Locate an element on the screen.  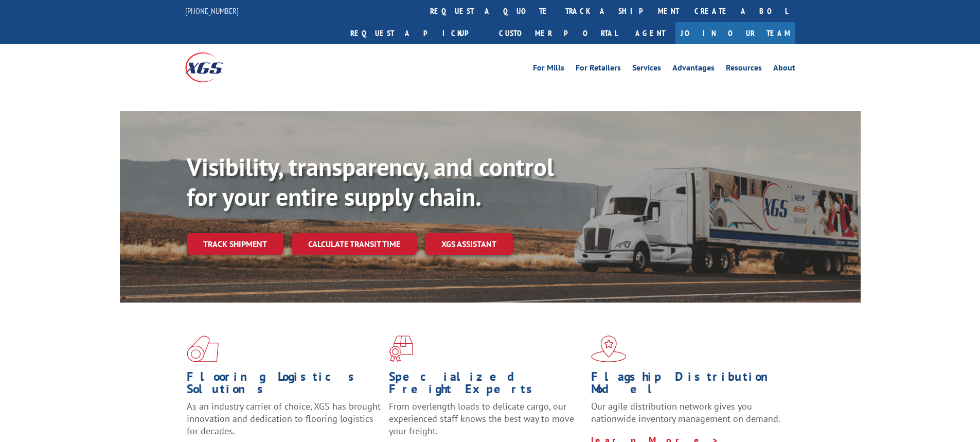
a: About is located at coordinates (784, 70).